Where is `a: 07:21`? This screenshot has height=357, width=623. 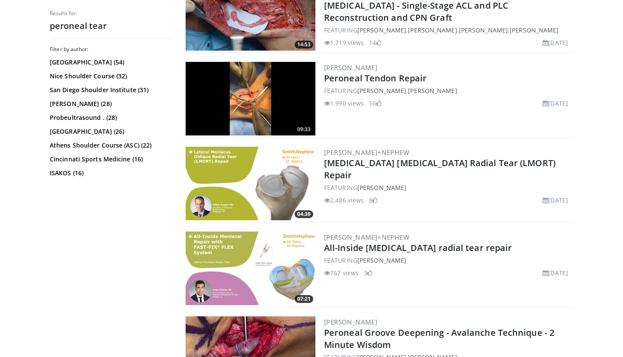
a: 07:21 is located at coordinates (250, 268).